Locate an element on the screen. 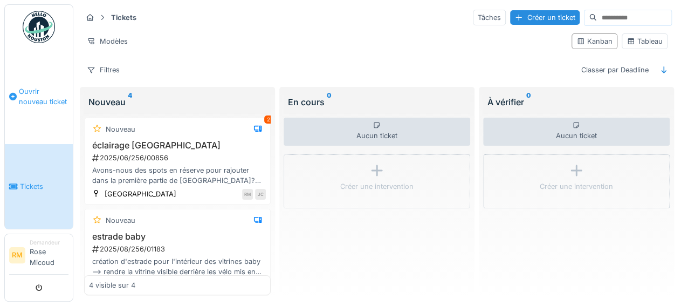 Image resolution: width=681 pixels, height=306 pixels. span: Ouvrir nouveau ticket is located at coordinates (44, 97).